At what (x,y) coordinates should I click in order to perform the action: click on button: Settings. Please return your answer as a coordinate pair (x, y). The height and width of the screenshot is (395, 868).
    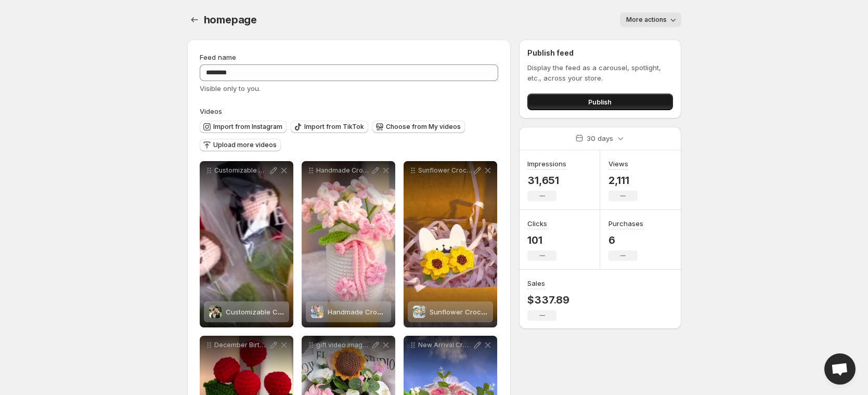
    Looking at the image, I should click on (194, 20).